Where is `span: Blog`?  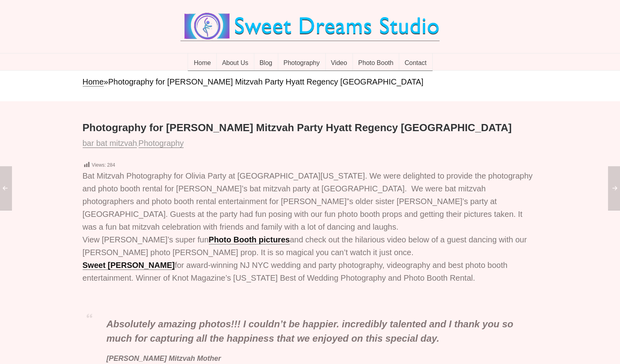
span: Blog is located at coordinates (266, 64).